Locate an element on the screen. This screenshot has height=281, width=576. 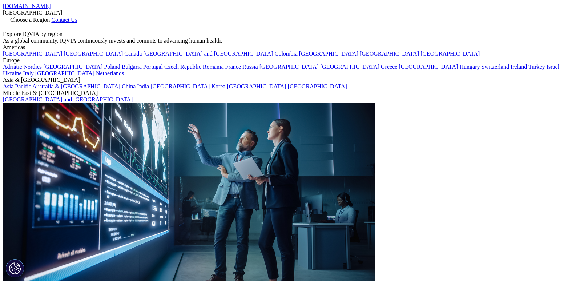
a: India is located at coordinates (143, 86).